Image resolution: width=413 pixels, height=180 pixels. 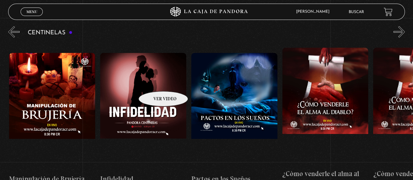 What do you see at coordinates (356, 12) in the screenshot?
I see `a: Buscar` at bounding box center [356, 12].